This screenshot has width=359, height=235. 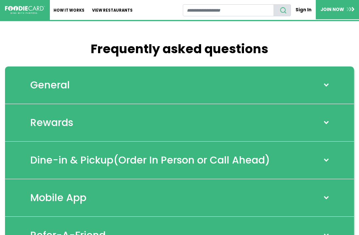 What do you see at coordinates (303, 10) in the screenshot?
I see `a: Sign In` at bounding box center [303, 10].